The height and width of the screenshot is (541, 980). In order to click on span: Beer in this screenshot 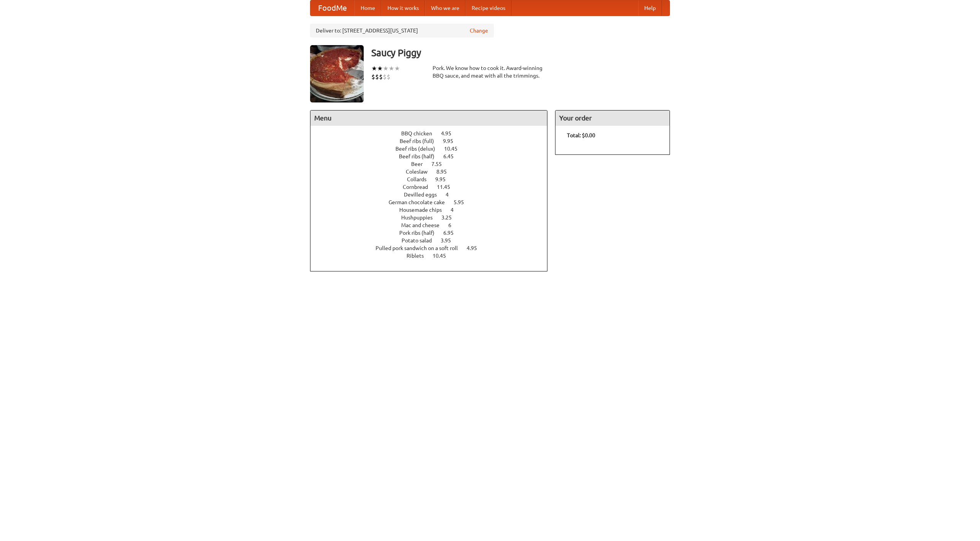, I will do `click(420, 164)`.